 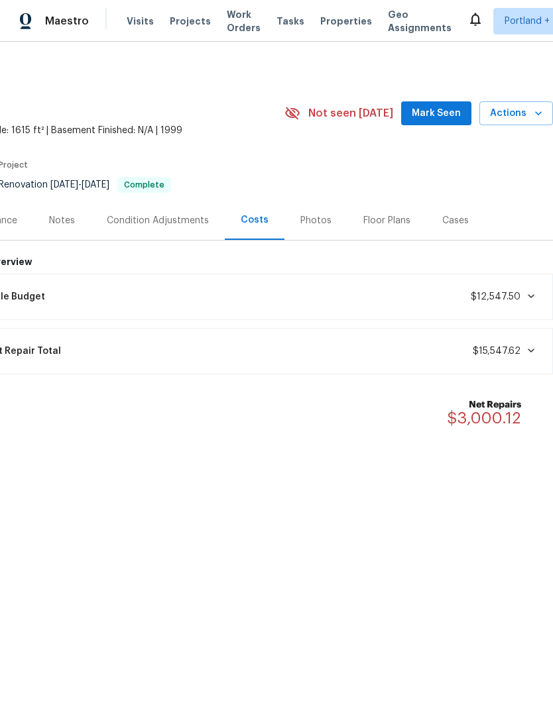 I want to click on span: Mark Seen, so click(x=436, y=113).